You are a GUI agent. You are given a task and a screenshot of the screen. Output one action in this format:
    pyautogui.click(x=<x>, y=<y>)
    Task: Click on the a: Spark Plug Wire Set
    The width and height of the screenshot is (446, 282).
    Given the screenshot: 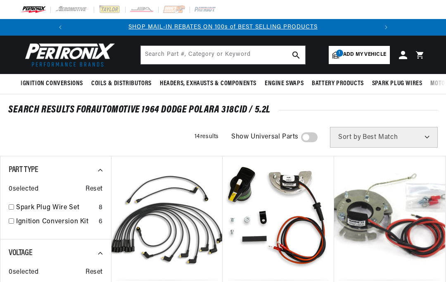 What is the action you would take?
    pyautogui.click(x=56, y=208)
    